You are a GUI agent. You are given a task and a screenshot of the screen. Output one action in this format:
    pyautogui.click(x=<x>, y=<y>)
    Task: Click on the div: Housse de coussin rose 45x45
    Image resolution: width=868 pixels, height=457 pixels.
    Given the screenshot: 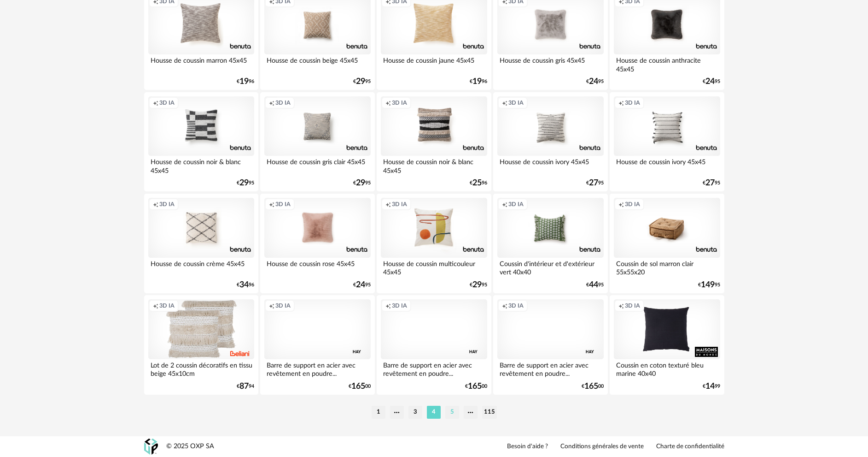 What is the action you would take?
    pyautogui.click(x=317, y=267)
    